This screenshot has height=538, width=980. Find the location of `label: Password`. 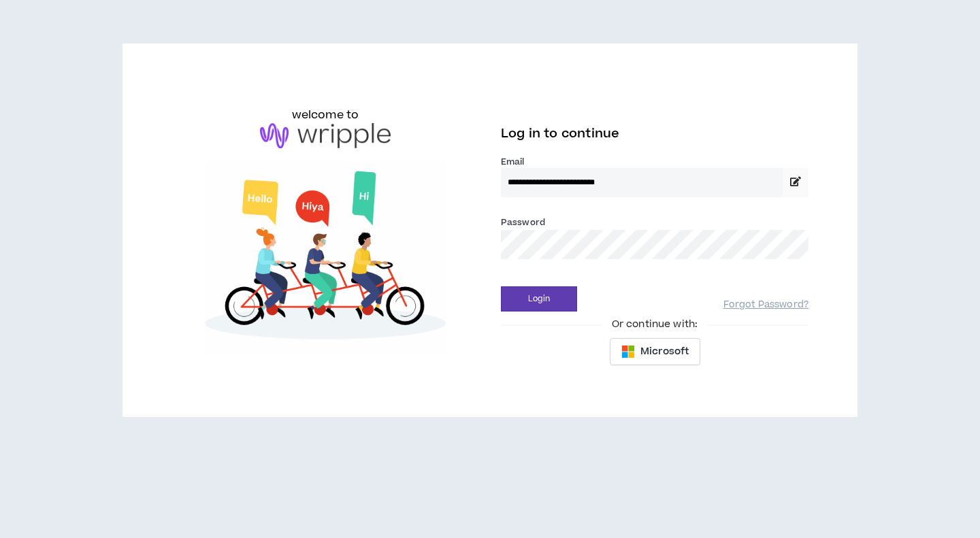

label: Password is located at coordinates (523, 222).